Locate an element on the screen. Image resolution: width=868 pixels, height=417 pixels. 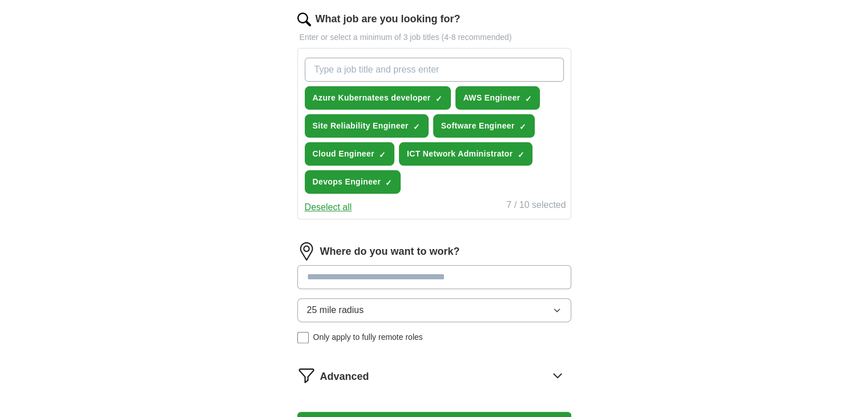
span: Cloud Engineer is located at coordinates (344, 154).